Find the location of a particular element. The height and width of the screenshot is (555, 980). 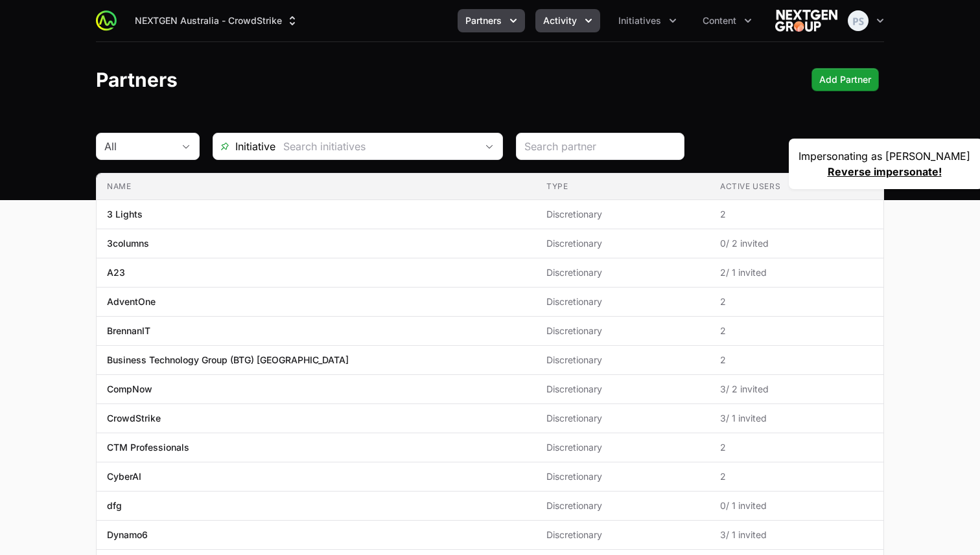

button: Activity is located at coordinates (568, 20).